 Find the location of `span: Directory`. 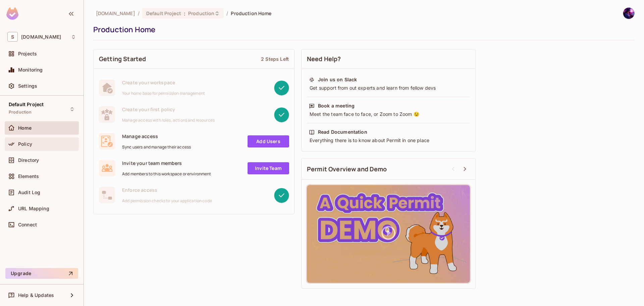

span: Directory is located at coordinates (29, 160).